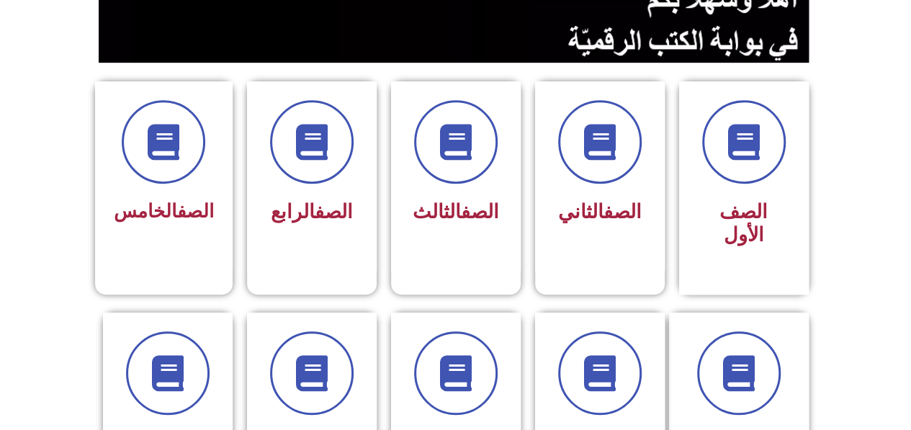 The height and width of the screenshot is (430, 911). I want to click on span: الصف الأول, so click(743, 223).